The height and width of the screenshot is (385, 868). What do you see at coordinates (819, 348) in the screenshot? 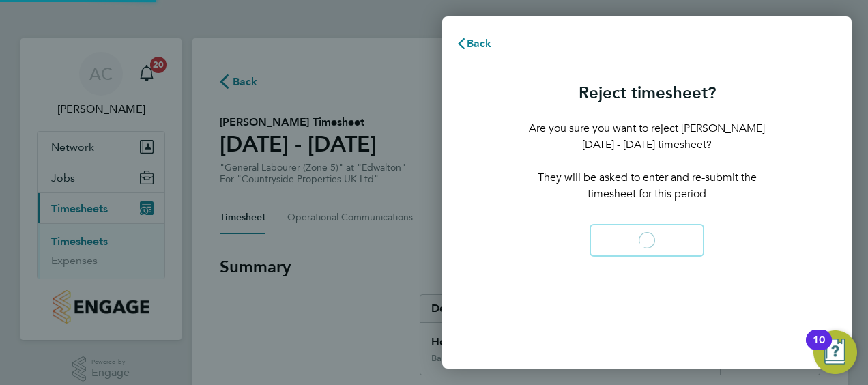
I see `div: 10` at bounding box center [819, 348].